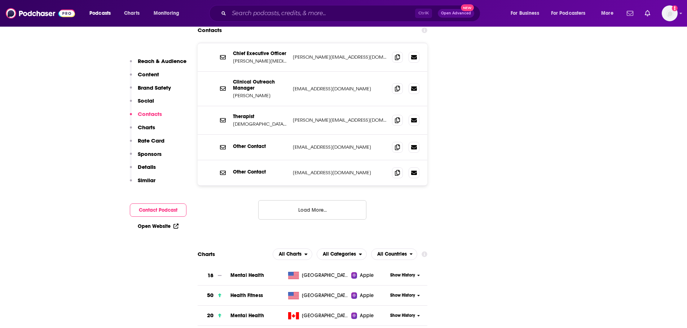 Image resolution: width=687 pixels, height=328 pixels. Describe the element at coordinates (150, 154) in the screenshot. I see `p: Sponsors` at that location.